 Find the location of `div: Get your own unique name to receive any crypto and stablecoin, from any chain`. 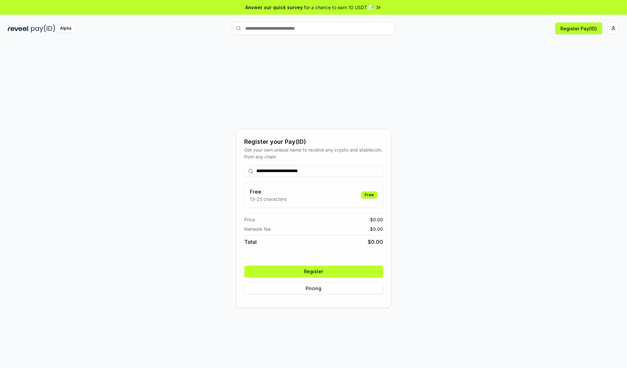

div: Get your own unique name to receive any crypto and stablecoin, from any chain is located at coordinates (313, 153).